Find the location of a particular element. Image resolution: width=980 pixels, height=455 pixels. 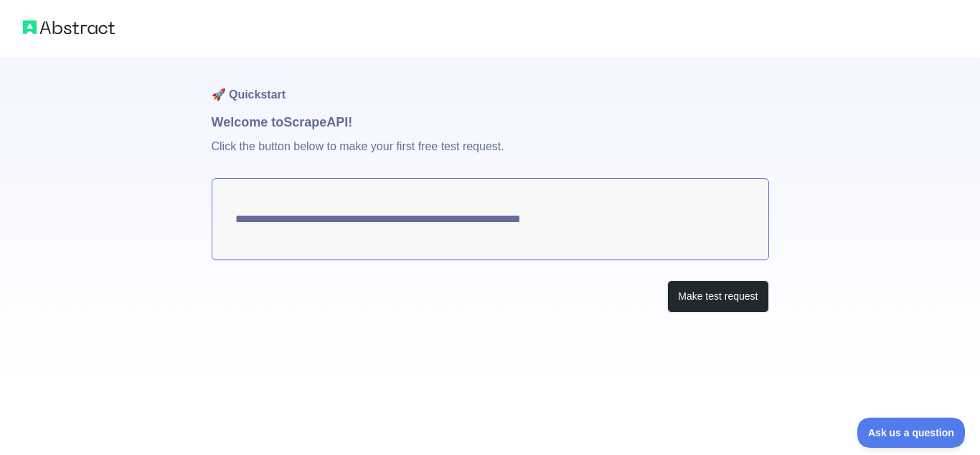

button: Make test request is located at coordinates (718, 296).